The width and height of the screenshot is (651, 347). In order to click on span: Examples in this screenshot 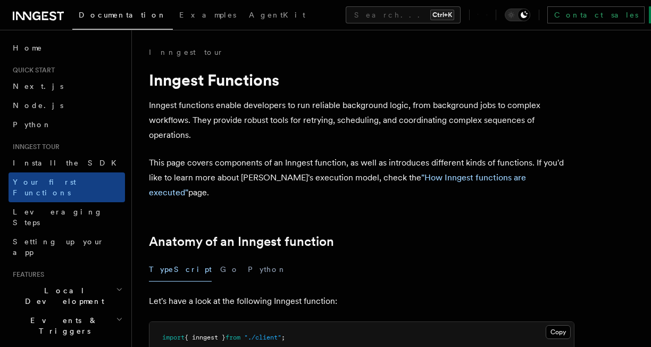, I will do `click(207, 15)`.